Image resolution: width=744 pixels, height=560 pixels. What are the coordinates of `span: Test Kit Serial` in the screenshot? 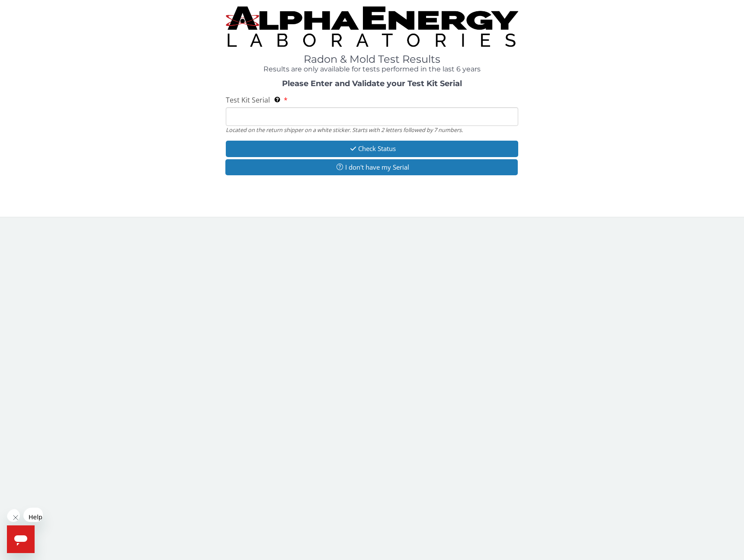 It's located at (248, 100).